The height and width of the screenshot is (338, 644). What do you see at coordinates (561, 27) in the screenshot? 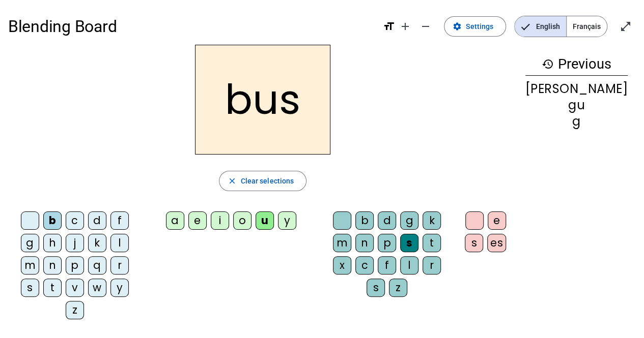
I see `mat-button-toggle-group: Language selection` at bounding box center [561, 27].